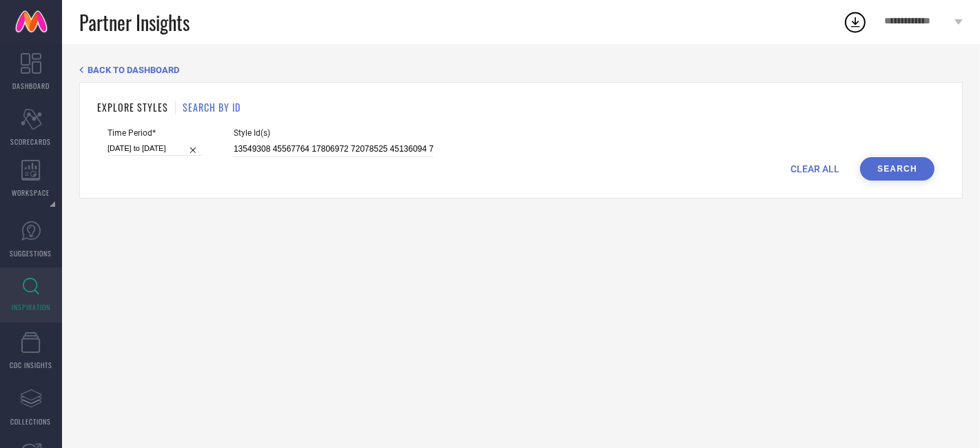 The image size is (980, 448). Describe the element at coordinates (31, 253) in the screenshot. I see `span: SUGGESTIONS` at that location.